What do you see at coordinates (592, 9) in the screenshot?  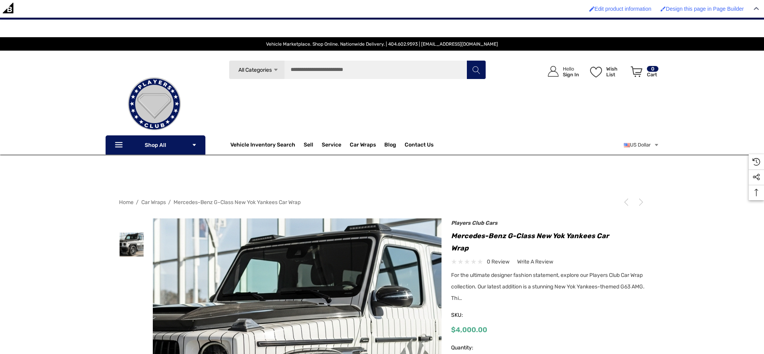 I see `img: Enabled brush for product edit` at bounding box center [592, 9].